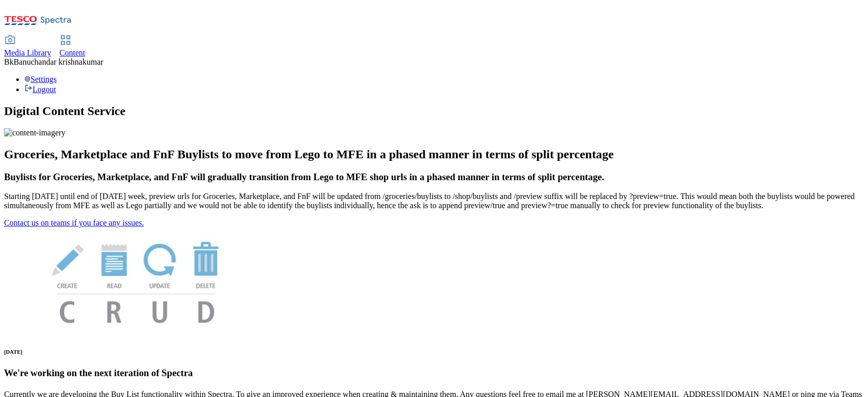 The width and height of the screenshot is (868, 397). Describe the element at coordinates (434, 154) in the screenshot. I see `h2: Groceries, Marketplace and FnF Buylists to move from Lego to MFE in a phased manner in terms of s...` at that location.